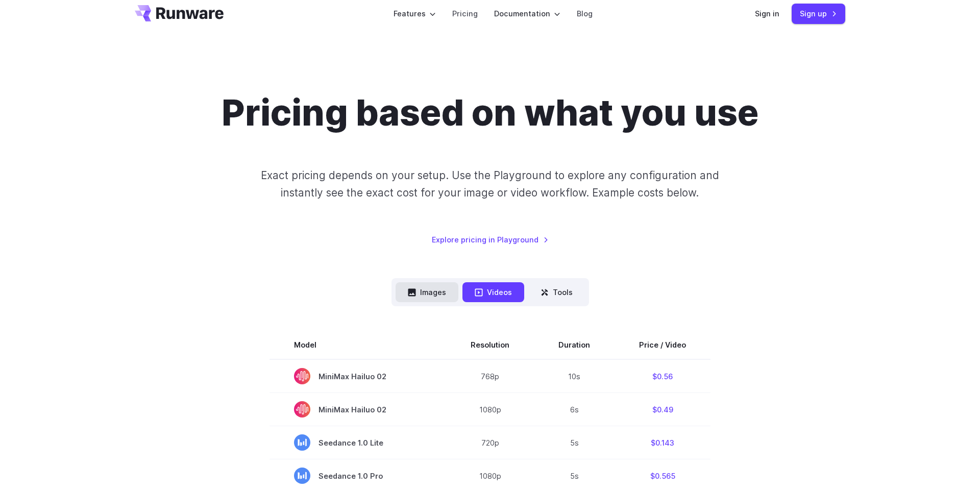 The height and width of the screenshot is (491, 980). I want to click on th: Price / Video, so click(663, 346).